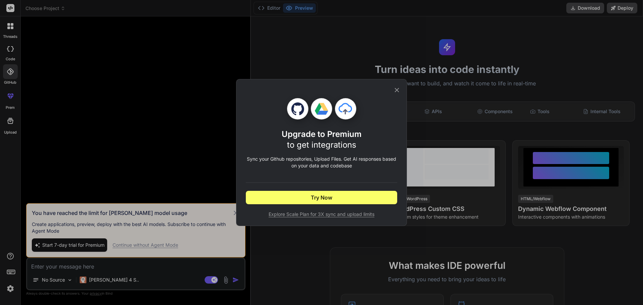 This screenshot has width=643, height=305. I want to click on span: Explore Scale Plan for 3X sync and upload limits, so click(322, 214).